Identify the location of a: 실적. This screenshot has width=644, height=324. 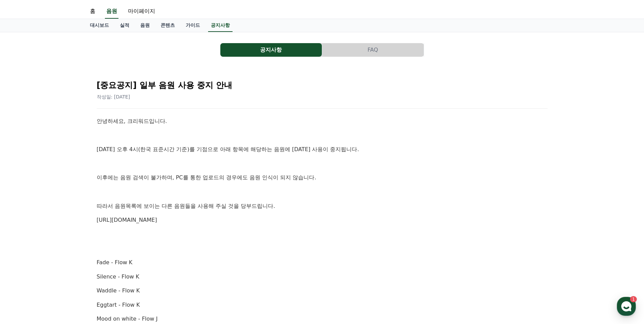
(125, 26).